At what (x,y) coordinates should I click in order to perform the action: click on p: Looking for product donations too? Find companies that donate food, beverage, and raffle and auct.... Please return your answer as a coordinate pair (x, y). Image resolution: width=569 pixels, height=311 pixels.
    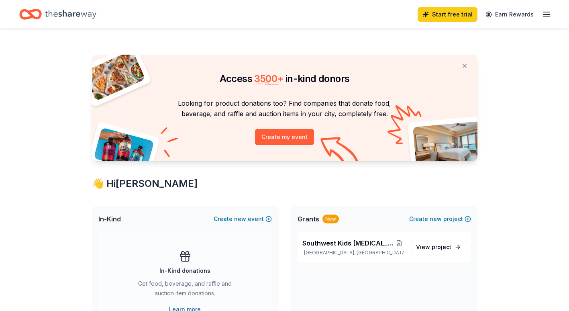
    Looking at the image, I should click on (285, 108).